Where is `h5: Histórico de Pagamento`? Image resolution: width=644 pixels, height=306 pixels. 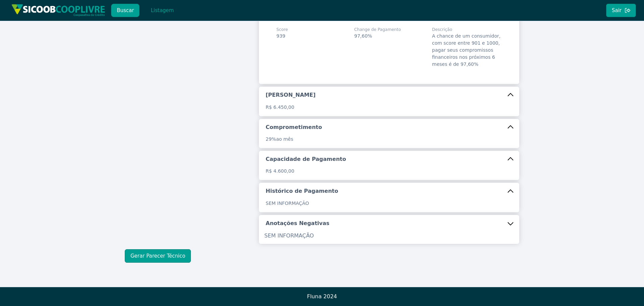 h5: Histórico de Pagamento is located at coordinates (302, 191).